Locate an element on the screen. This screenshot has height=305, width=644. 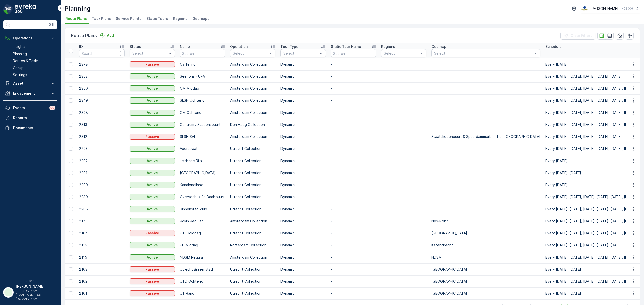
p: 2103 is located at coordinates (102, 269).